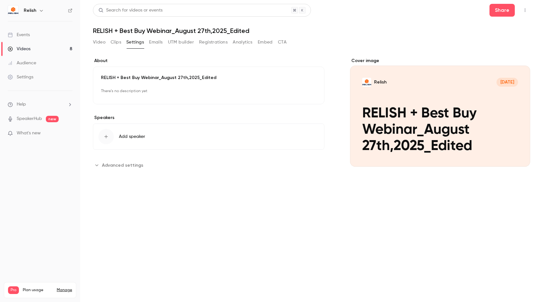  Describe the element at coordinates (120, 165) in the screenshot. I see `button: Advanced settings` at that location.